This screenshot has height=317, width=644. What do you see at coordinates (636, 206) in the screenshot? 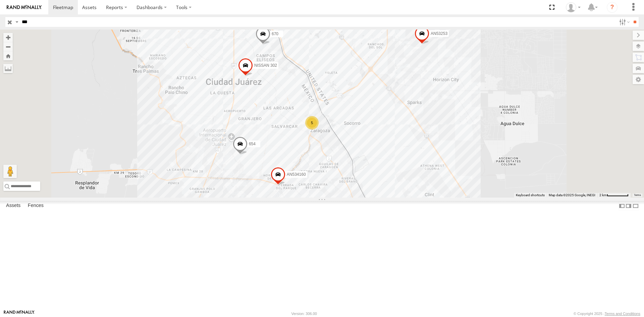
I see `label: Hide Summary Table` at bounding box center [636, 206].